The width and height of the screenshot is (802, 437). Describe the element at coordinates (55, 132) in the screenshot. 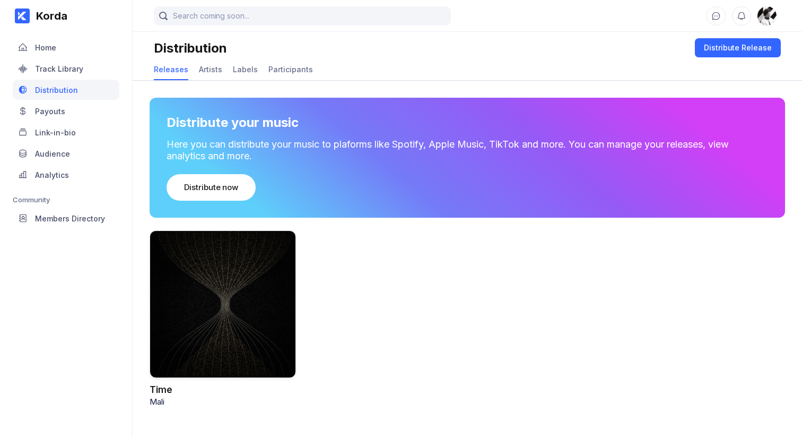

I see `div: Link-in-bio` at that location.